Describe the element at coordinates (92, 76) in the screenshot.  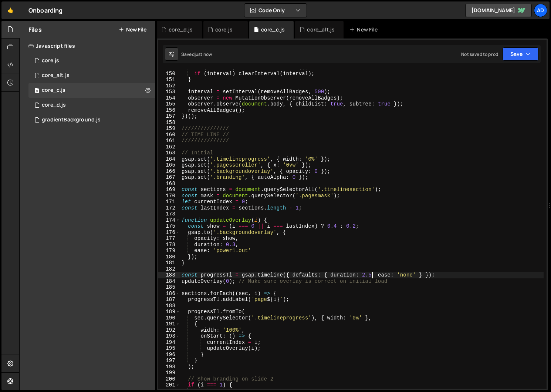
I see `div: 15891/42954.js` at that location.